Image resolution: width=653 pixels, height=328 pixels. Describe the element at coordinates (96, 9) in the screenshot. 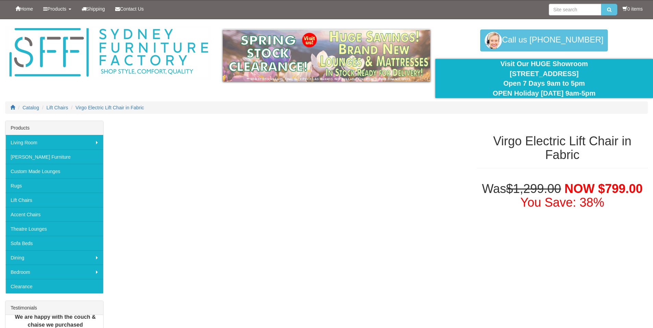

I see `span: Shipping` at that location.